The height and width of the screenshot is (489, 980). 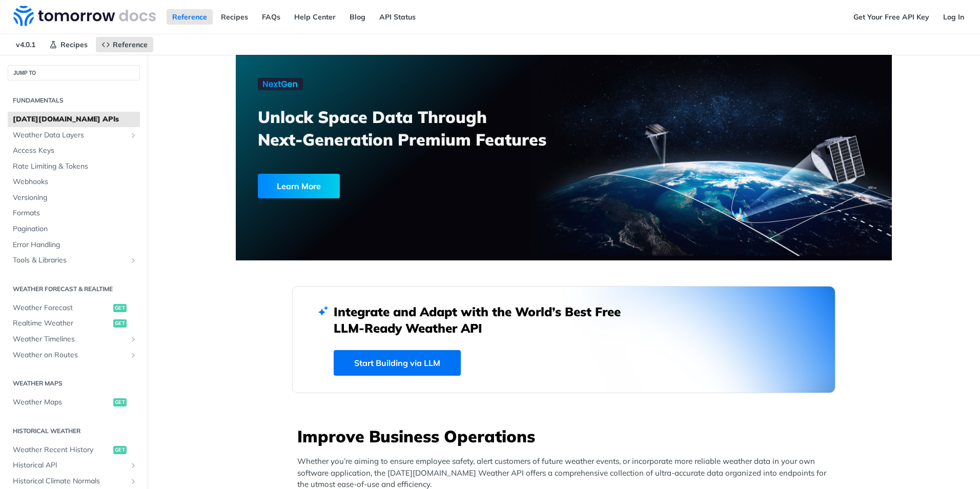 I want to click on a: Formats, so click(x=74, y=213).